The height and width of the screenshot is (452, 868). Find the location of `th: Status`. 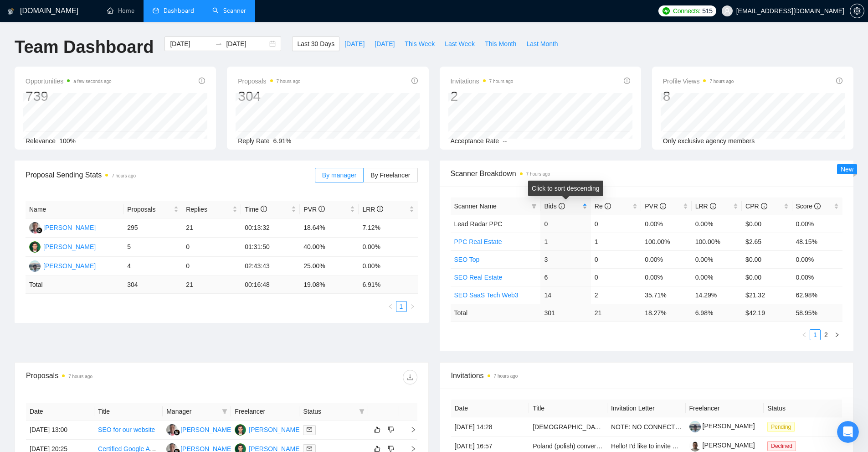

th: Status is located at coordinates (803, 408).